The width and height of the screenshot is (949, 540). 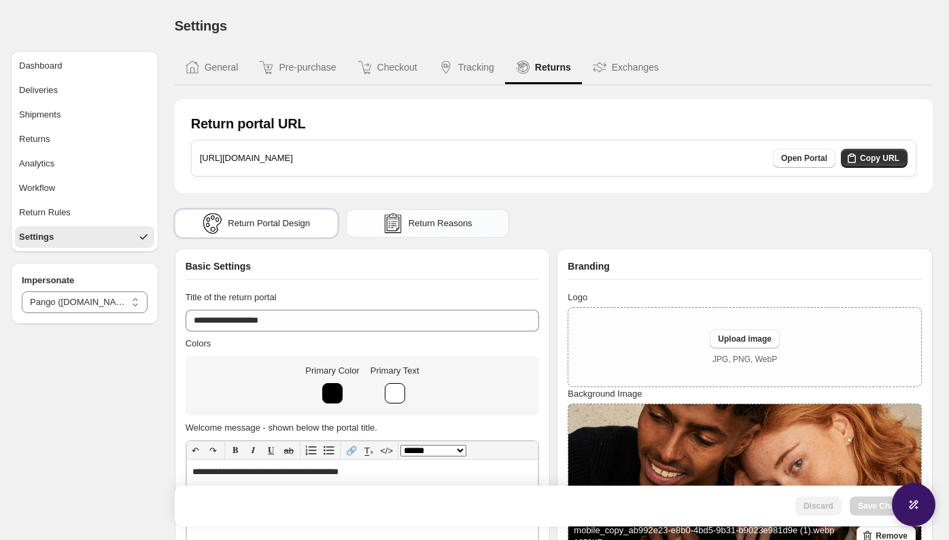 I want to click on s: ab, so click(x=288, y=451).